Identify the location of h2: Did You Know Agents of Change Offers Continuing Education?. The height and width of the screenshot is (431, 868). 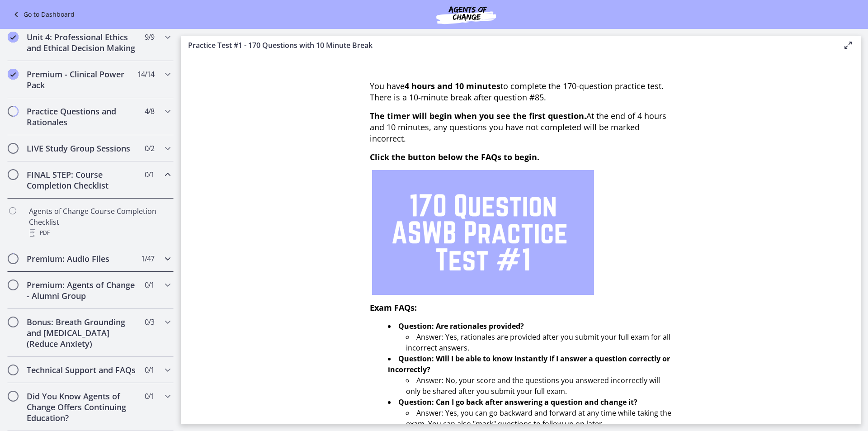
(82, 407).